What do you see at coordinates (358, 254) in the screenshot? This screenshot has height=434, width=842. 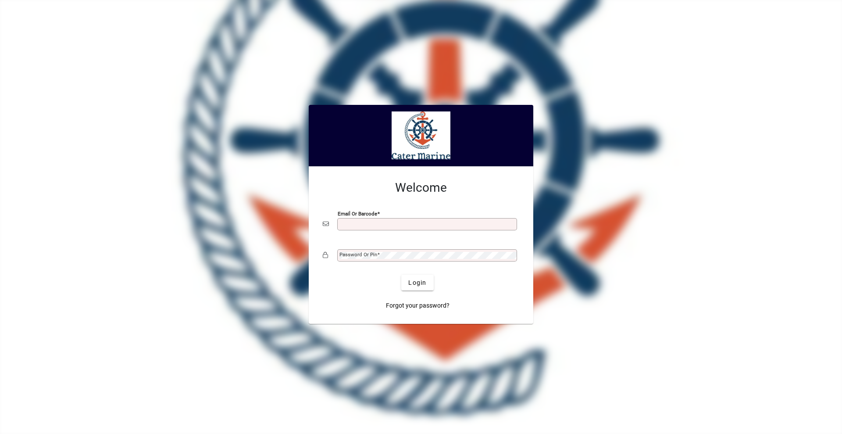 I see `mat-label: Password or Pin` at bounding box center [358, 254].